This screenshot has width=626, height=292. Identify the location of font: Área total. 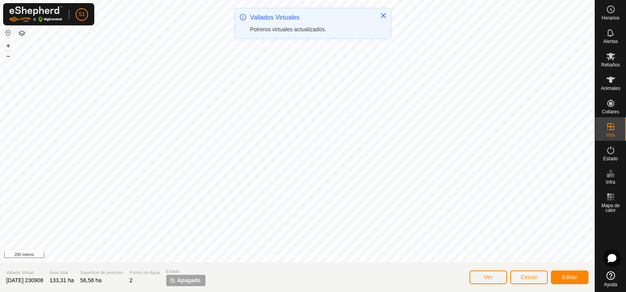
(59, 273).